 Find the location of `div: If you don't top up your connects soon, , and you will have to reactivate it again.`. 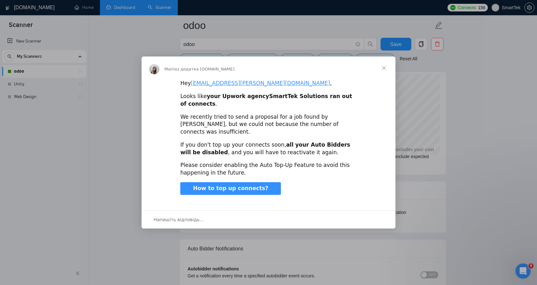

div: If you don't top up your connects soon, , and you will have to reactivate it again. is located at coordinates (269, 149).